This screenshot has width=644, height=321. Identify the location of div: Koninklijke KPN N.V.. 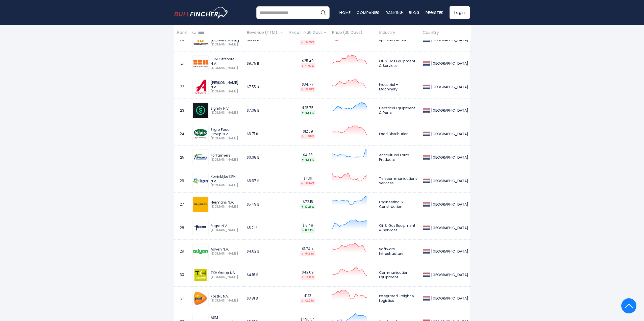
(226, 179).